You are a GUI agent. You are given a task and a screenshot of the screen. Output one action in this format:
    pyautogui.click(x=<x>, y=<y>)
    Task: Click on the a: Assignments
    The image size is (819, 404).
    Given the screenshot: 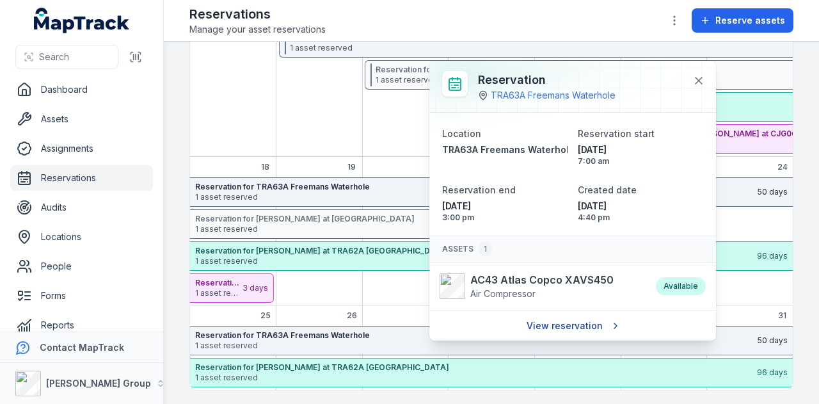 What is the action you would take?
    pyautogui.click(x=81, y=148)
    